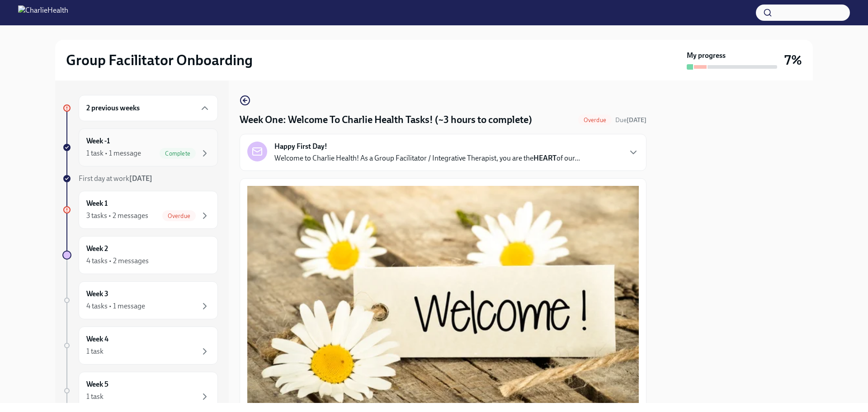  I want to click on a: Week 34 tasks • 1 message, so click(140, 300).